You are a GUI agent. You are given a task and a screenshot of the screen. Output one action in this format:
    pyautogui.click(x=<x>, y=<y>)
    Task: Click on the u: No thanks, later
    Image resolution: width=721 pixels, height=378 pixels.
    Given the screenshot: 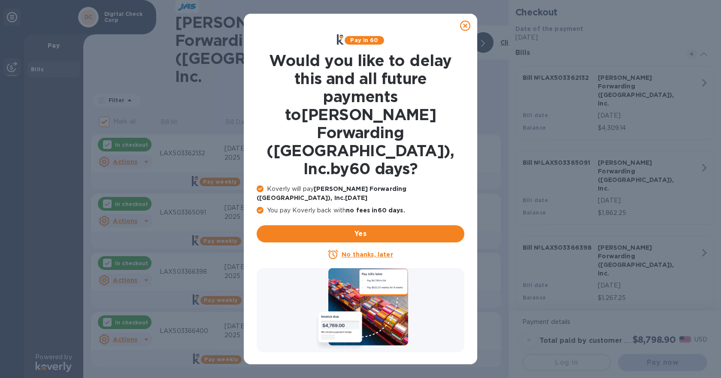 What is the action you would take?
    pyautogui.click(x=367, y=255)
    